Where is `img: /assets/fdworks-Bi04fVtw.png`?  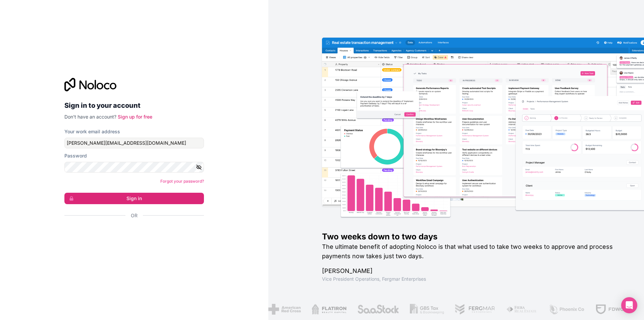 img: /assets/fdworks-Bi04fVtw.png is located at coordinates (614, 309).